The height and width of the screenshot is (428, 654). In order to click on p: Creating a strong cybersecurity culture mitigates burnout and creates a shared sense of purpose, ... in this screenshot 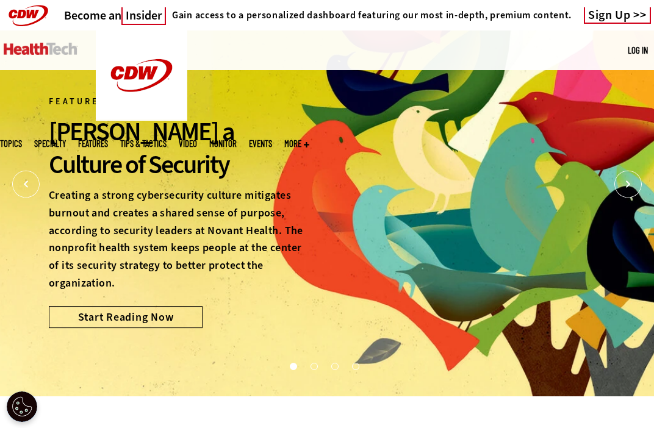, I will do `click(179, 239)`.